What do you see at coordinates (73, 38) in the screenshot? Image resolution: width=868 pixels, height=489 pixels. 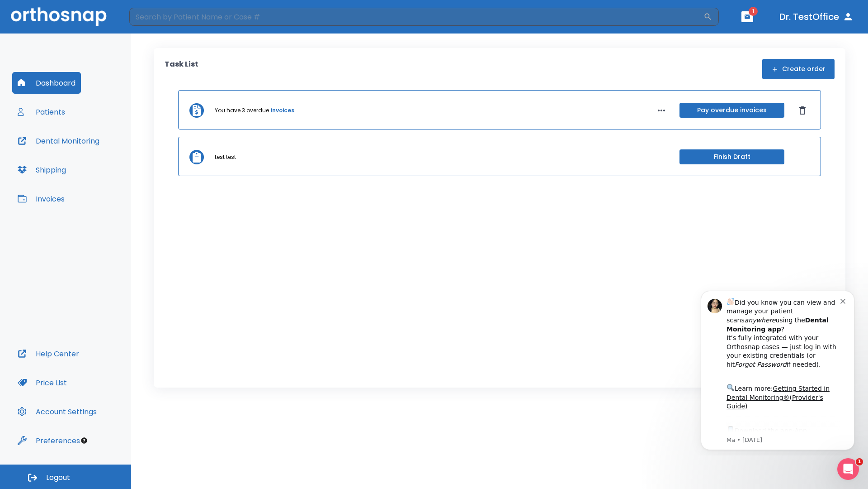 I see `i: anywhere` at bounding box center [73, 38].